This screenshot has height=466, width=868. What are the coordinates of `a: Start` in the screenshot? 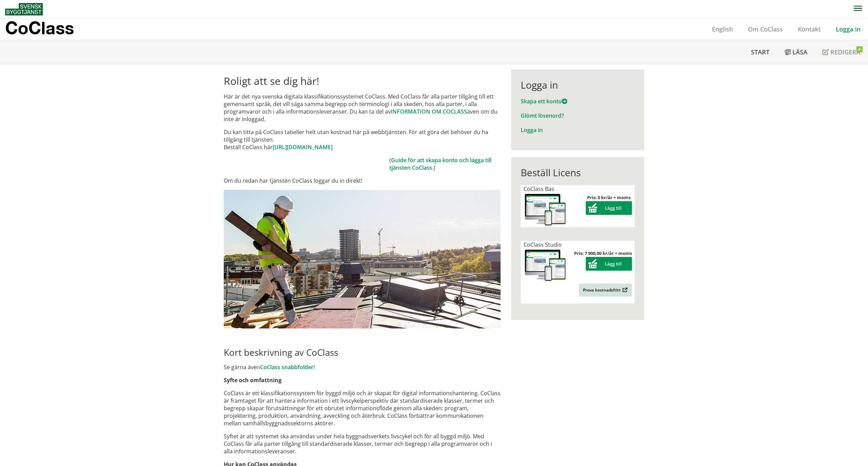 It's located at (760, 52).